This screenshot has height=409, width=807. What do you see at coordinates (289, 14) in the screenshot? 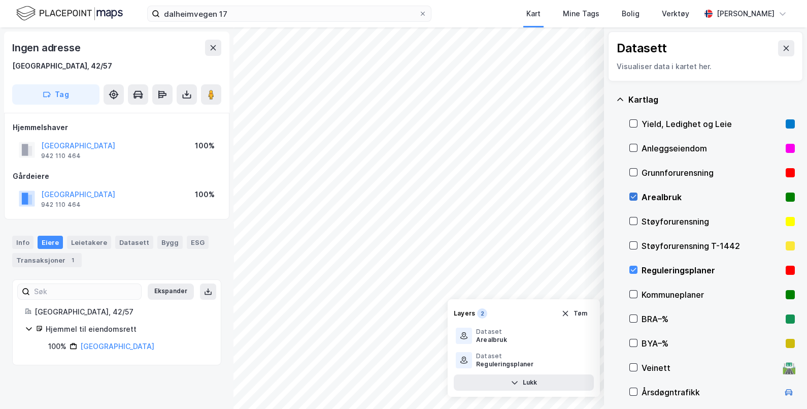
I see `input: Søk på adresse, matrikkel, gårdeiere, leietakere eller personer` at bounding box center [289, 14].